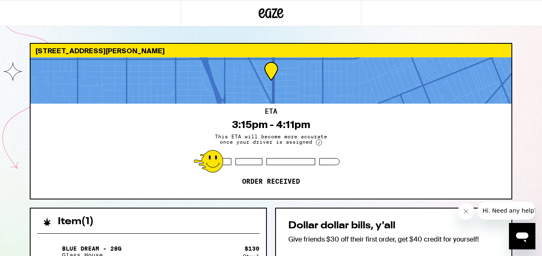 The width and height of the screenshot is (542, 256). I want to click on p: Give friends $30 off their first order, get $40 credit for yourself!, so click(394, 239).